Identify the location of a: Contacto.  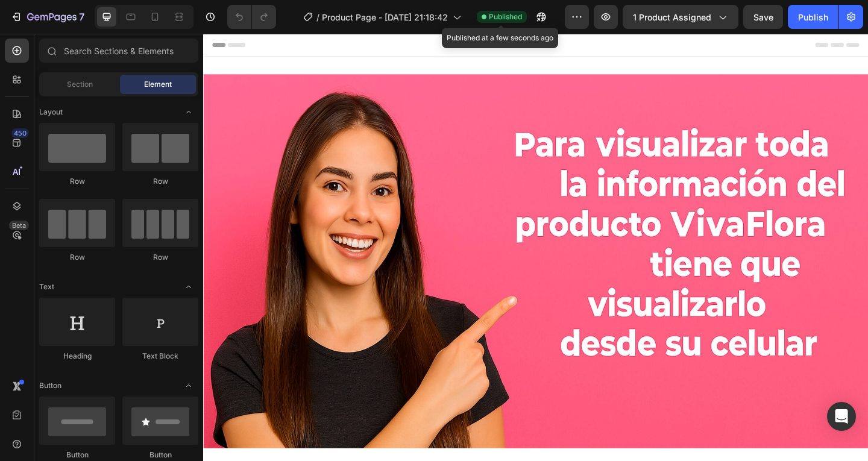
(390, 52).